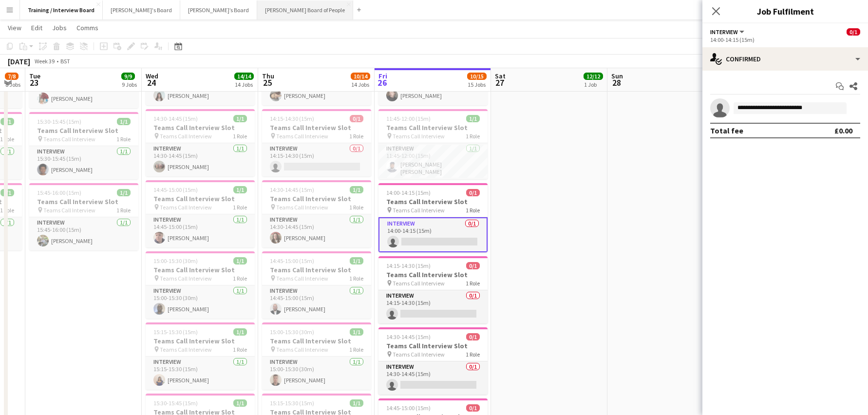 This screenshot has height=415, width=868. Describe the element at coordinates (59, 27) in the screenshot. I see `span: Jobs` at that location.